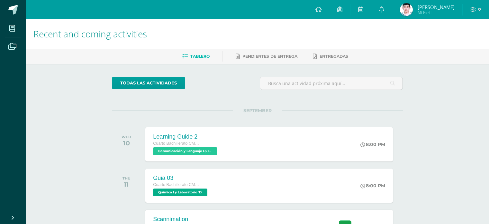 Image resolution: width=489 pixels, height=224 pixels. Describe the element at coordinates (436, 12) in the screenshot. I see `span: Mi Perfil` at that location.